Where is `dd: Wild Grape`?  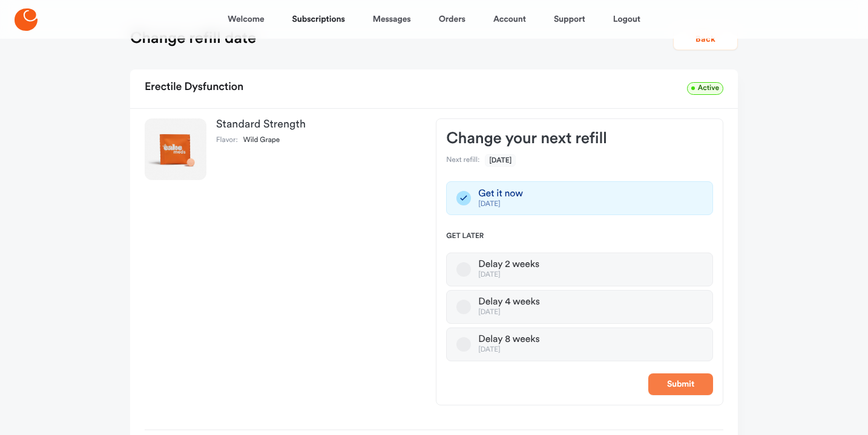 dd: Wild Grape is located at coordinates (261, 141).